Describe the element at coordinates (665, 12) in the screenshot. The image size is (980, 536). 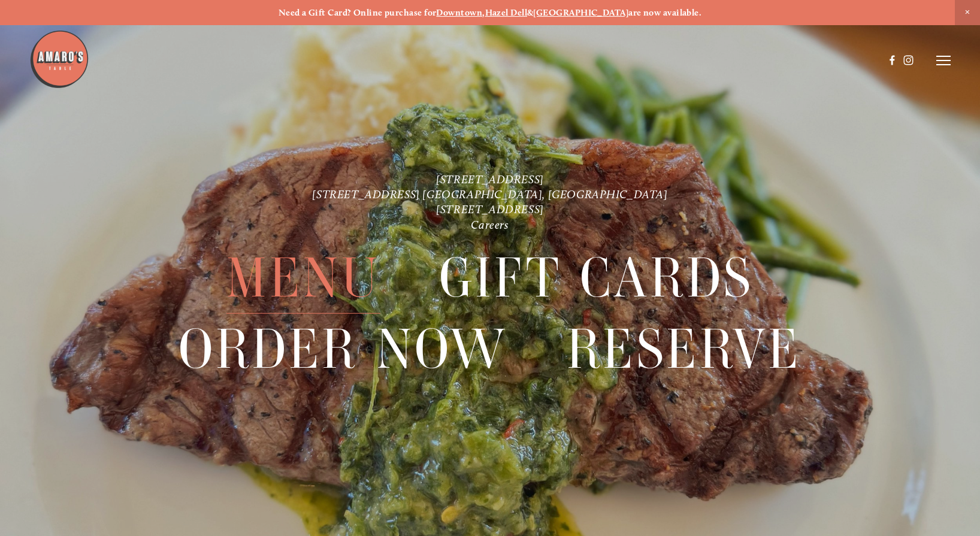
I see `strong: are now available.` at that location.